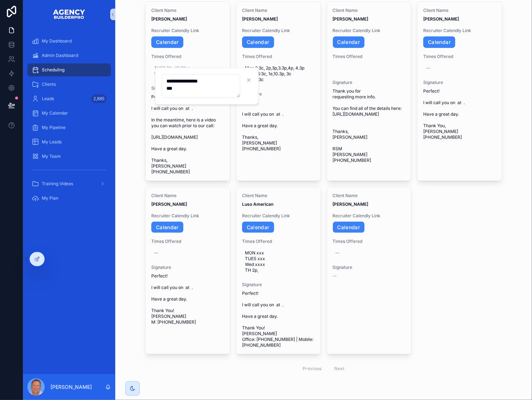 The width and height of the screenshot is (532, 400). Describe the element at coordinates (48, 99) in the screenshot. I see `span: Leads` at that location.